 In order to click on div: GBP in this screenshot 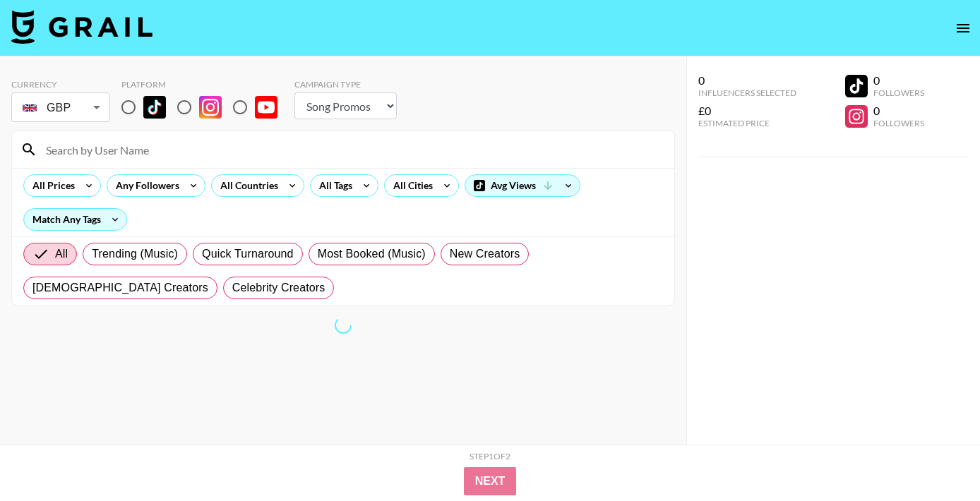, I will do `click(60, 108)`.